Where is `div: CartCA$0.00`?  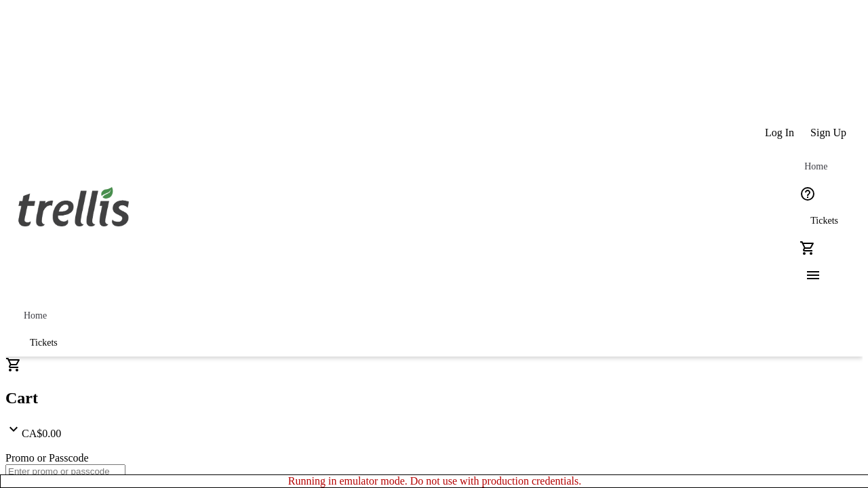
div: CartCA$0.00 is located at coordinates (434, 398).